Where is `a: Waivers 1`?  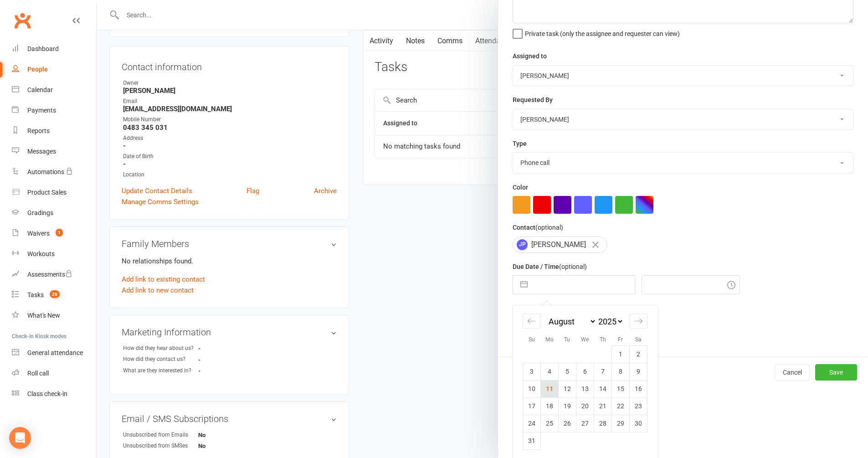 a: Waivers 1 is located at coordinates (54, 233).